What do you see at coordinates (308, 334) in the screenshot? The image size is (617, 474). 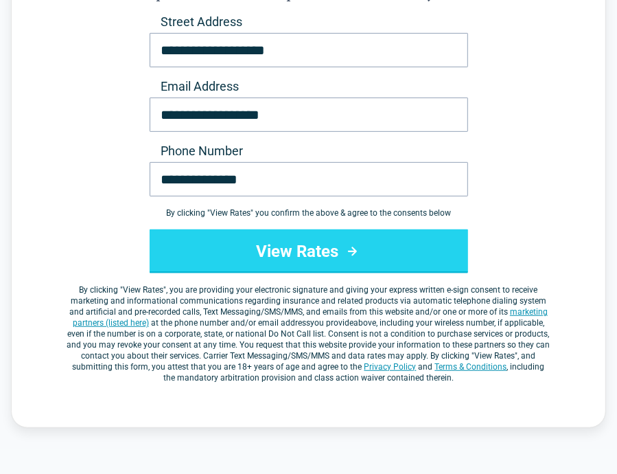 I see `label: By clicking " ", you are providing your electronic signature and giving your express written e-si...` at bounding box center [308, 334].